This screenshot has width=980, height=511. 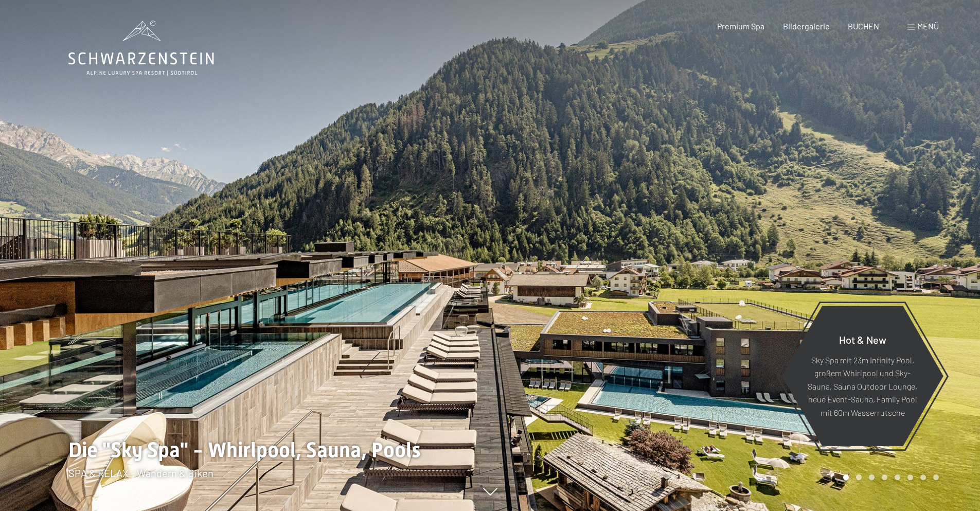 I want to click on div: Carousel Page 2, so click(x=858, y=477).